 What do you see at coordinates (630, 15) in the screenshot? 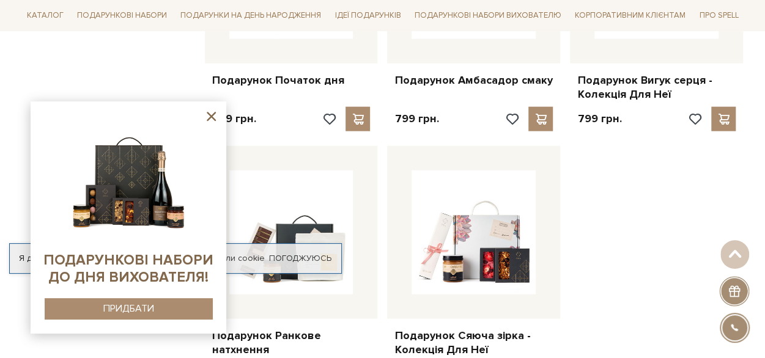
I see `a: Корпоративним клієнтам` at bounding box center [630, 15].